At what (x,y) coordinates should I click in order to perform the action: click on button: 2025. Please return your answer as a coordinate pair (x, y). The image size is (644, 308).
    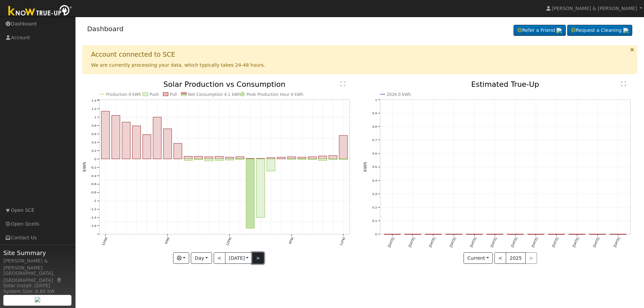
    Looking at the image, I should click on (515, 258).